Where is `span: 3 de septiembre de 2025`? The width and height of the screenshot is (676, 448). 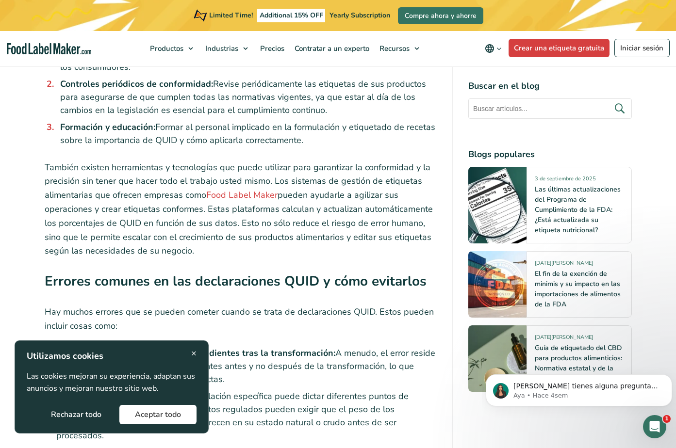 span: 3 de septiembre de 2025 is located at coordinates (565, 180).